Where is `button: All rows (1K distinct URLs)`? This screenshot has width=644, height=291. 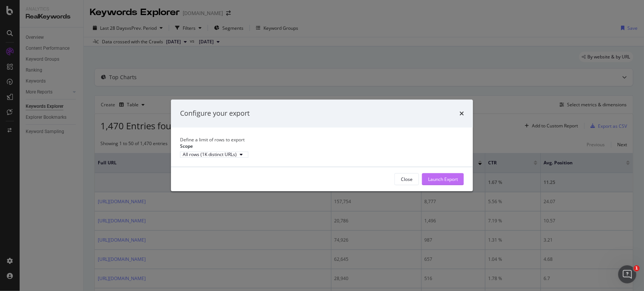
button: All rows (1K distinct URLs) is located at coordinates (214, 155).